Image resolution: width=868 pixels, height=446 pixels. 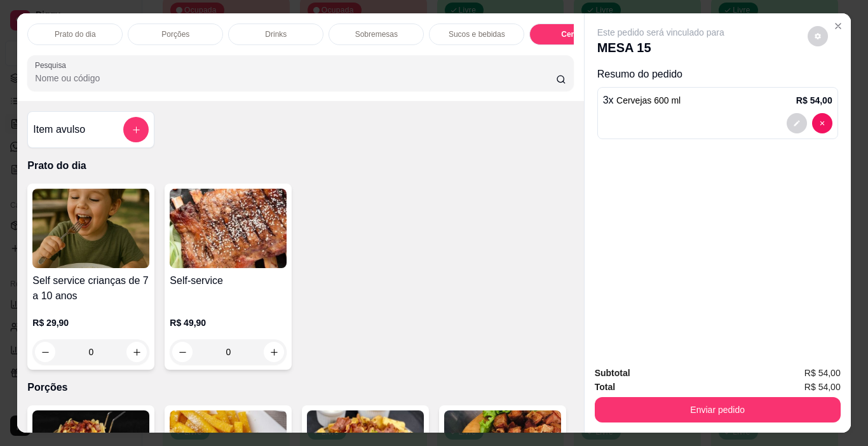 I want to click on input: Pesquisa, so click(x=295, y=78).